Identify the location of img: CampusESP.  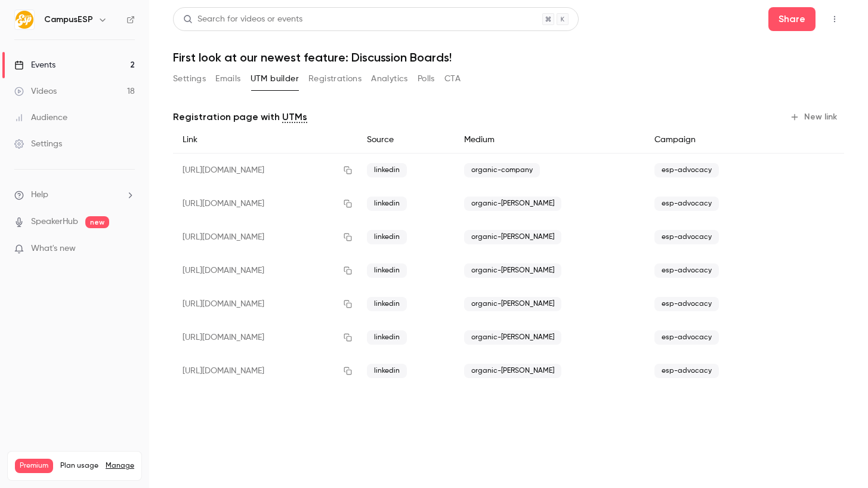
(25, 20).